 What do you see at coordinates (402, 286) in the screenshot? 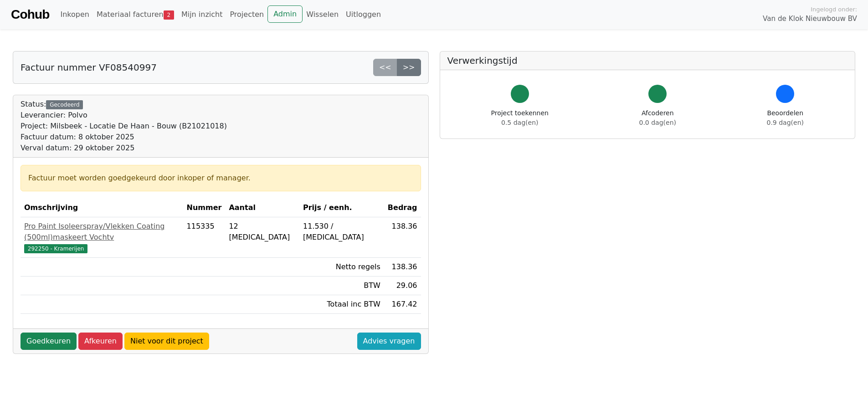
I see `td: 29.06` at bounding box center [402, 286].